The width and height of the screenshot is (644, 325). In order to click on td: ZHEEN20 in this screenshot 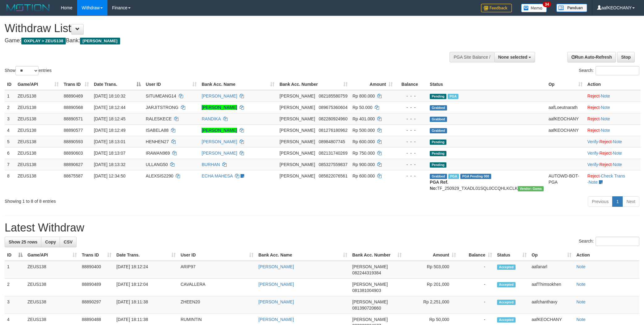, I will do `click(217, 305)`.